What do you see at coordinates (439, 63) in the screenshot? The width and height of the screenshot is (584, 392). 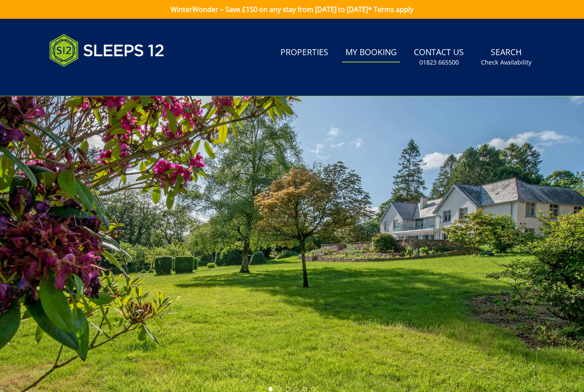 I see `small: 01823 665500` at bounding box center [439, 63].